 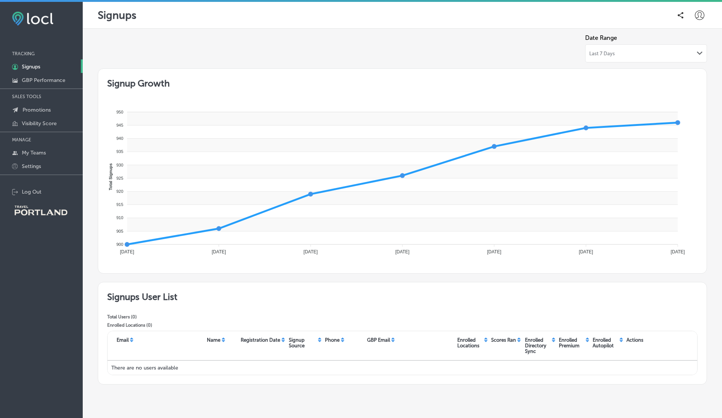 What do you see at coordinates (39, 123) in the screenshot?
I see `p: Visibility Score` at bounding box center [39, 123].